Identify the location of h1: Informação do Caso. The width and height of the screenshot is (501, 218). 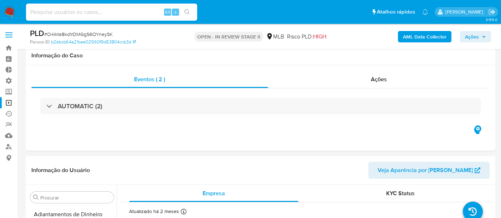
(261, 56).